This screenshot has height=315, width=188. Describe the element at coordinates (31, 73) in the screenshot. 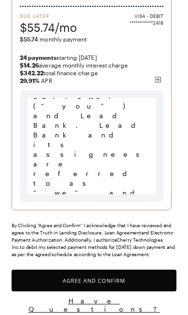

I see `strong: $342.22` at that location.